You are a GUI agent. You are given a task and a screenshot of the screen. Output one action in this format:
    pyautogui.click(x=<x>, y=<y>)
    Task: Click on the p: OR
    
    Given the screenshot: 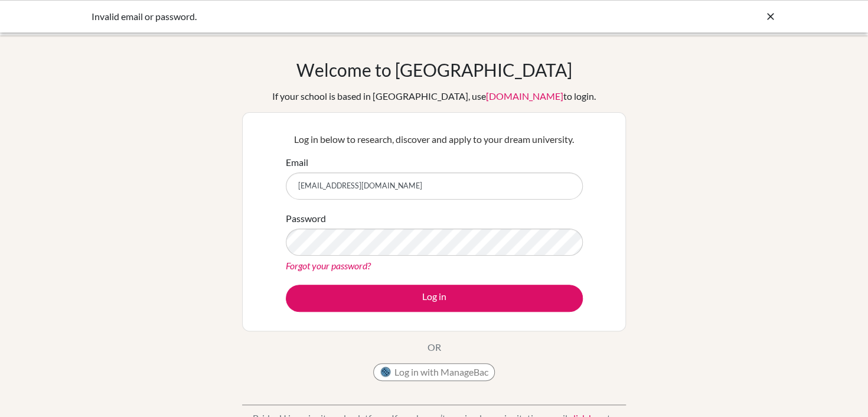 What is the action you would take?
    pyautogui.click(x=434, y=347)
    